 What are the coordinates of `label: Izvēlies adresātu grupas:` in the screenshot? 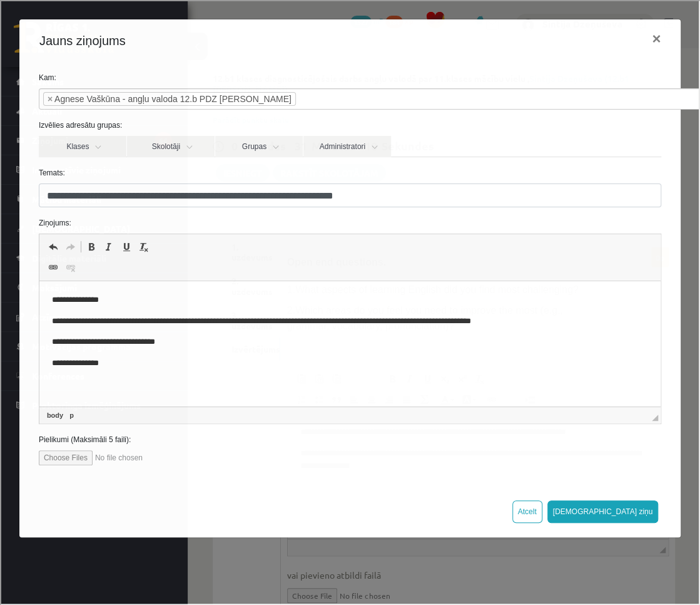 It's located at (348, 124).